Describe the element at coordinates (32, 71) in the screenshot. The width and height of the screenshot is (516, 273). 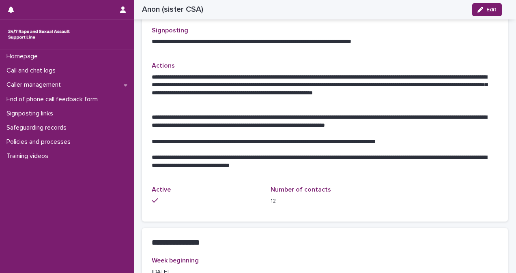
I see `p: Call and chat logs` at that location.